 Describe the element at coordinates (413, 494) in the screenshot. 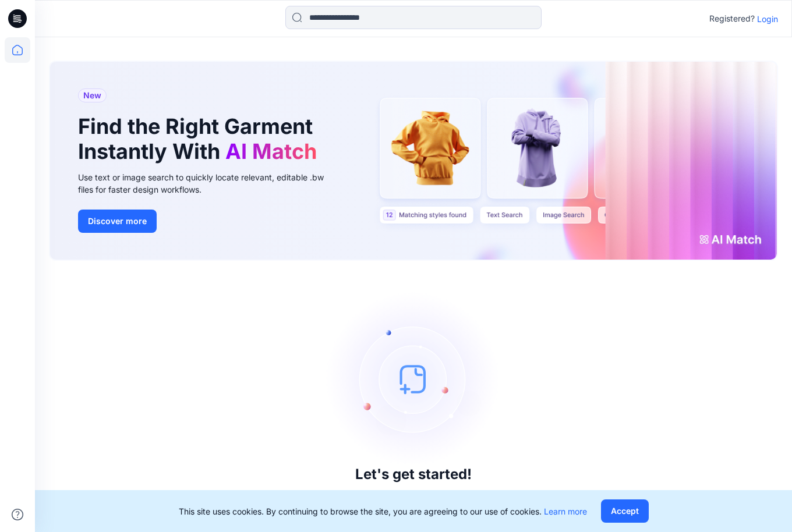

I see `p: Click New to add a style or create a folder.` at that location.